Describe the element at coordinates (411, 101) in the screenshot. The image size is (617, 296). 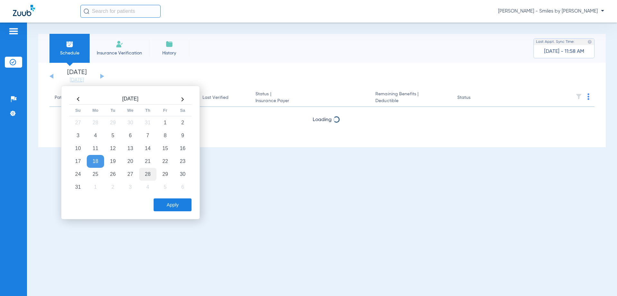
I see `span: Deductible` at that location.